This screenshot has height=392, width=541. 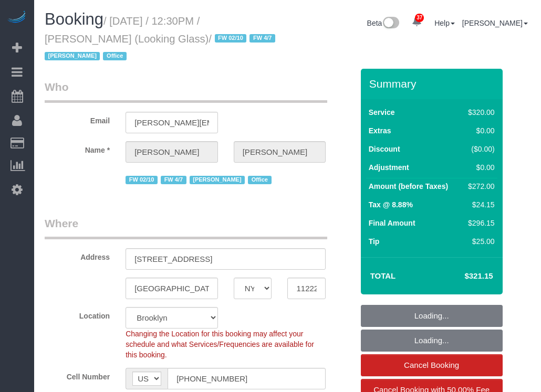 I want to click on label: Tip, so click(x=374, y=242).